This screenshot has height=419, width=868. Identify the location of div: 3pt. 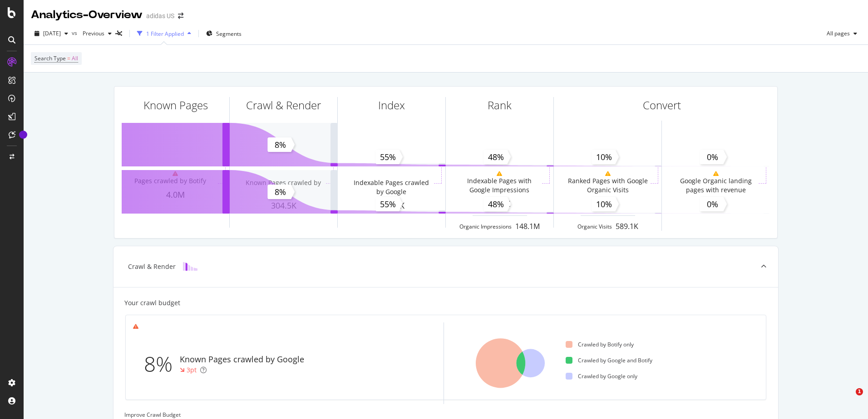
(191, 370).